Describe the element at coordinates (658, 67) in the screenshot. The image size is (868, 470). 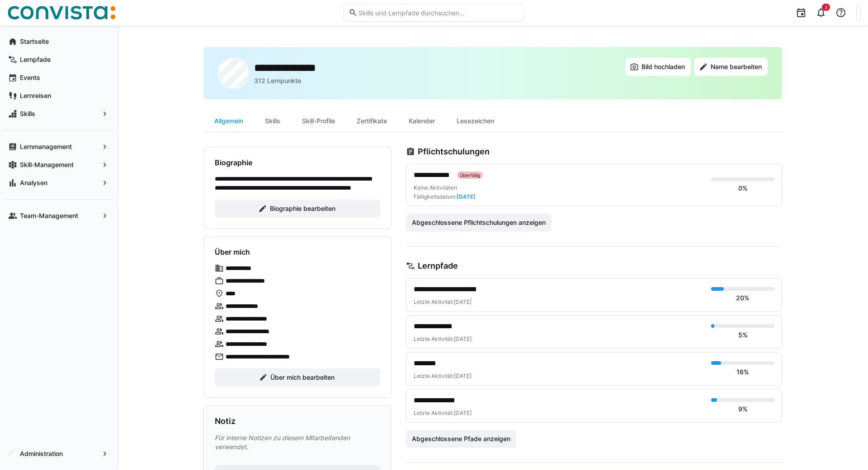
I see `button: Bild hochladen` at that location.